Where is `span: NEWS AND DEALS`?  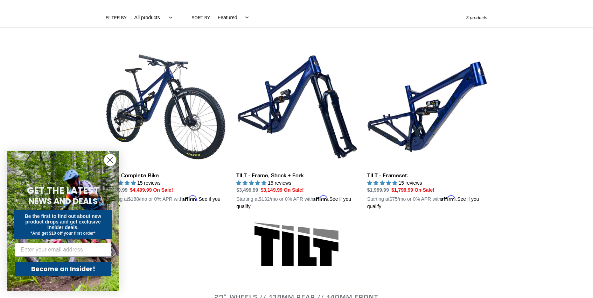 span: NEWS AND DEALS is located at coordinates (63, 201).